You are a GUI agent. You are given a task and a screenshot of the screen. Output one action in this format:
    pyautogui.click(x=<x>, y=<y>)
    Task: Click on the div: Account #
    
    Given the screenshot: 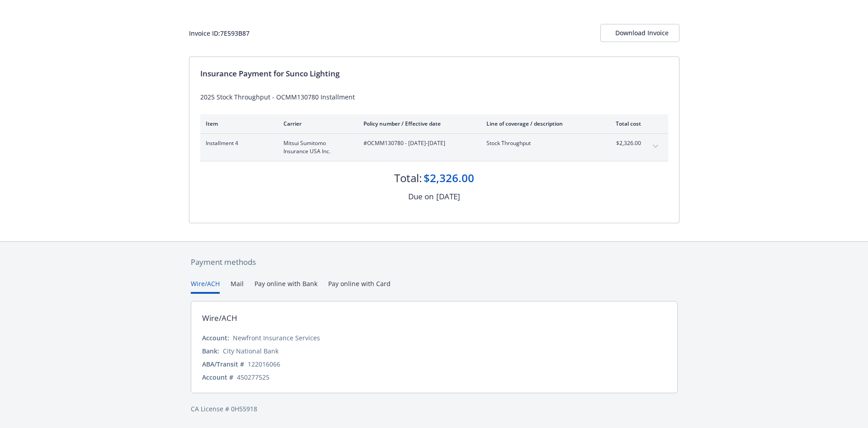 What is the action you would take?
    pyautogui.click(x=218, y=376)
    